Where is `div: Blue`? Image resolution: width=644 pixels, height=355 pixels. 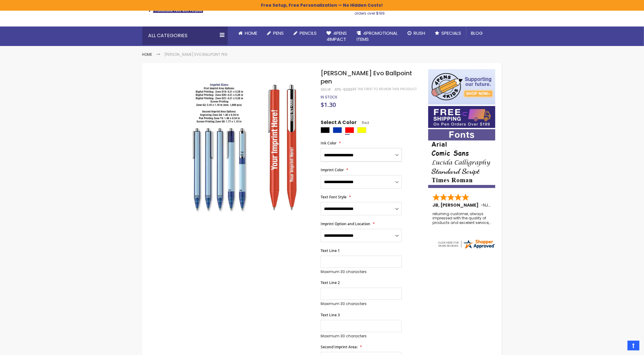 div: Blue is located at coordinates (337, 130).